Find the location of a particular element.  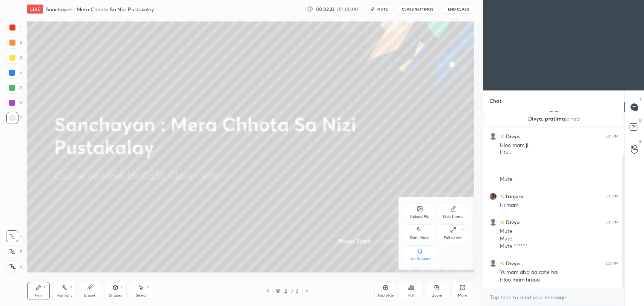

div: F is located at coordinates (463, 230).